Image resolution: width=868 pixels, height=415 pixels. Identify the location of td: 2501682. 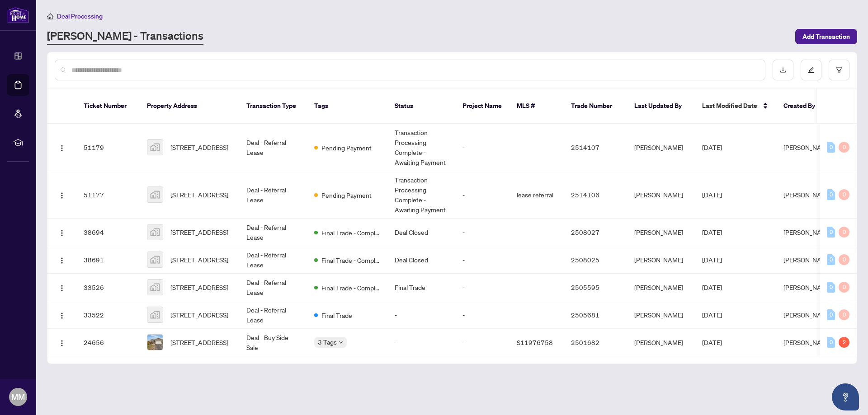
(595, 342).